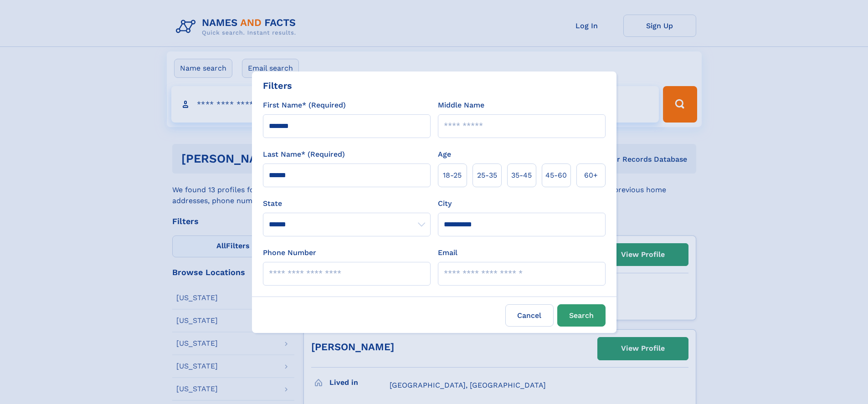 This screenshot has height=404, width=868. I want to click on label: First Name* (Required), so click(305, 105).